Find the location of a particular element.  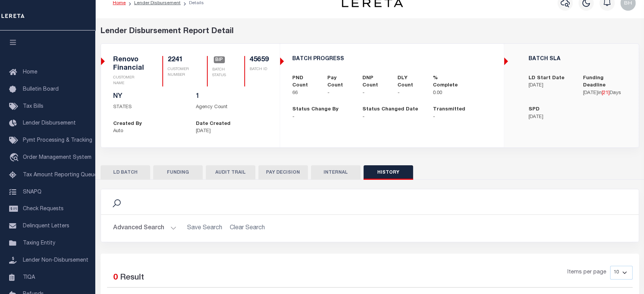

button: FUNDING is located at coordinates (178, 172).